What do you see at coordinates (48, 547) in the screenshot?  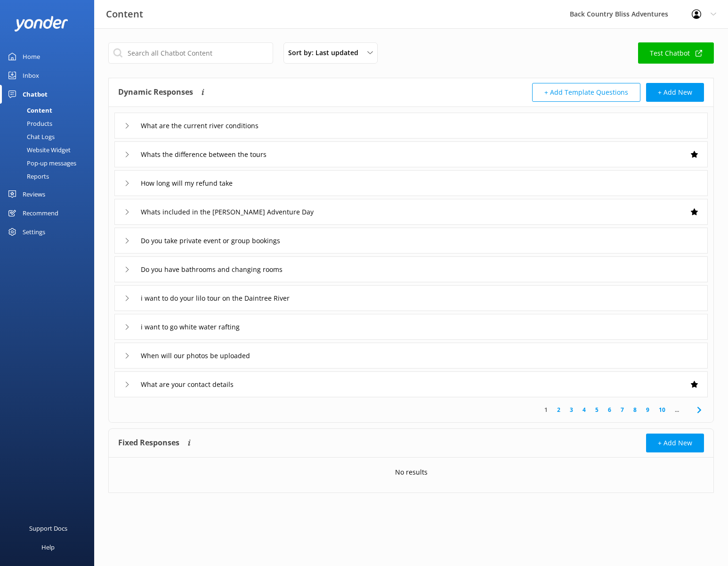 I see `div: Help` at bounding box center [48, 547].